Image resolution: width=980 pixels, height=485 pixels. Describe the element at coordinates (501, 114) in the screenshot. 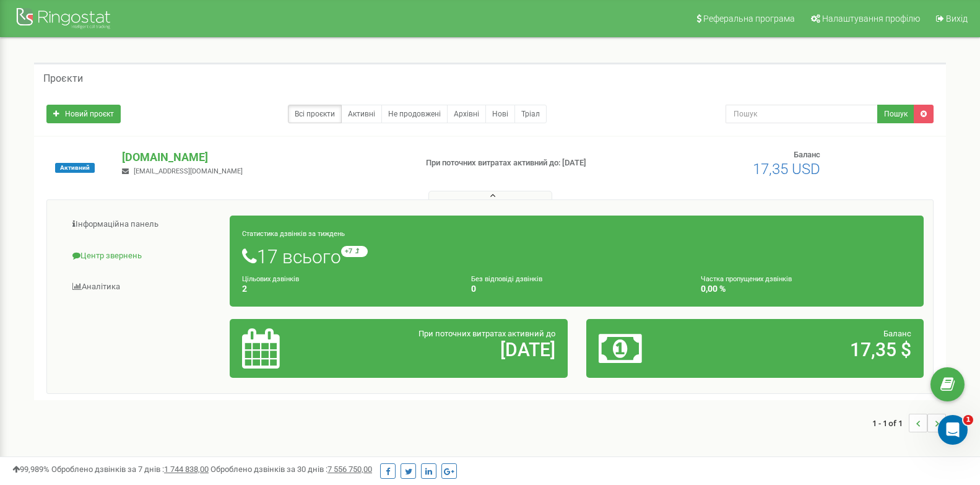

I see `a: Нові` at that location.